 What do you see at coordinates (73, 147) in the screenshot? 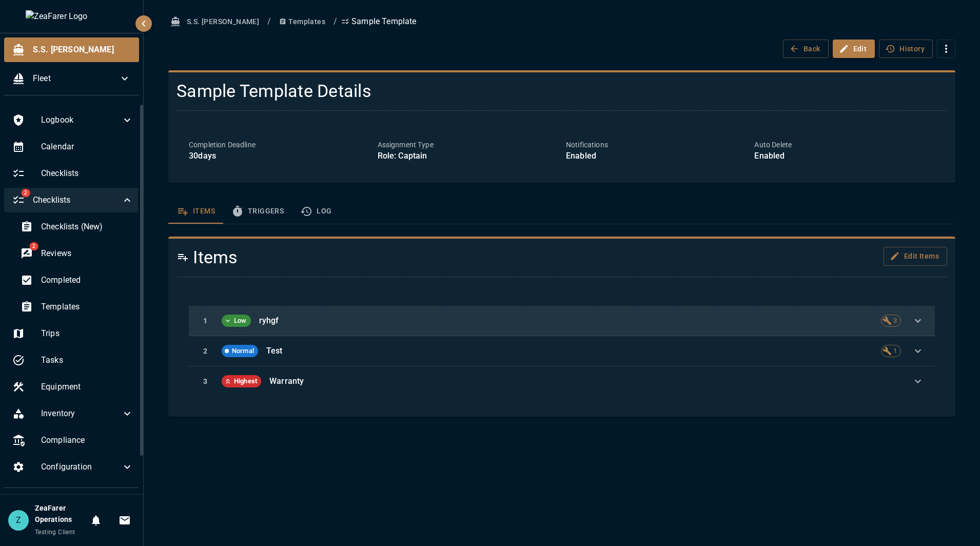
I see `div: Calendar` at bounding box center [73, 147].